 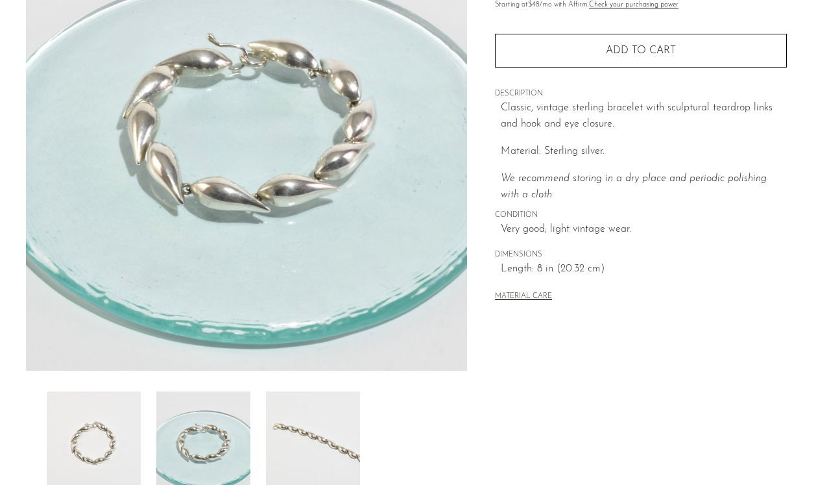 I want to click on span: CONDITION, so click(x=641, y=215).